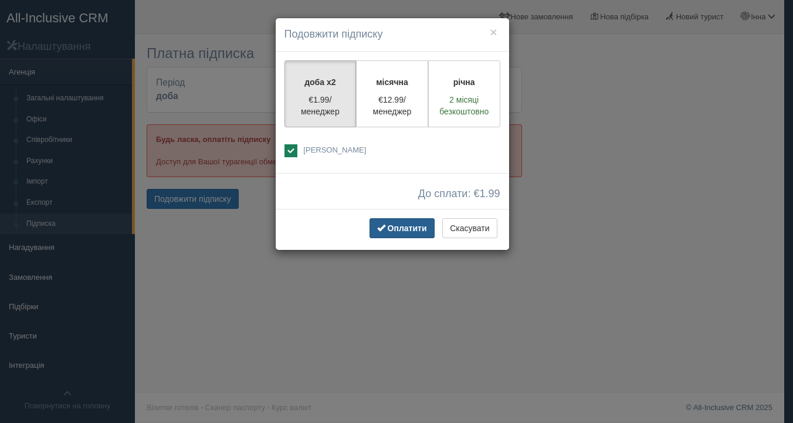  Describe the element at coordinates (392, 106) in the screenshot. I see `p: €12.99/менеджер` at that location.